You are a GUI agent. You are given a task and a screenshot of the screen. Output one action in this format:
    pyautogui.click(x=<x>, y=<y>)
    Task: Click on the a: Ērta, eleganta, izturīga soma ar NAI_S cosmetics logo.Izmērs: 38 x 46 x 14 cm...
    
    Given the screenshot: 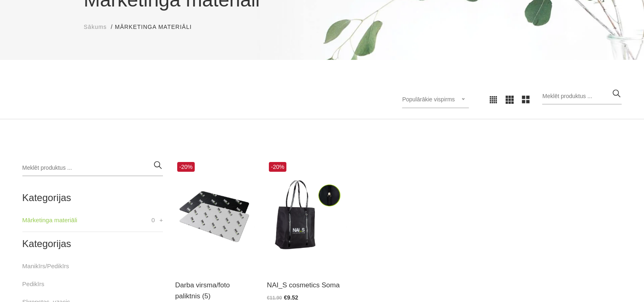 What is the action you would take?
    pyautogui.click(x=306, y=215)
    